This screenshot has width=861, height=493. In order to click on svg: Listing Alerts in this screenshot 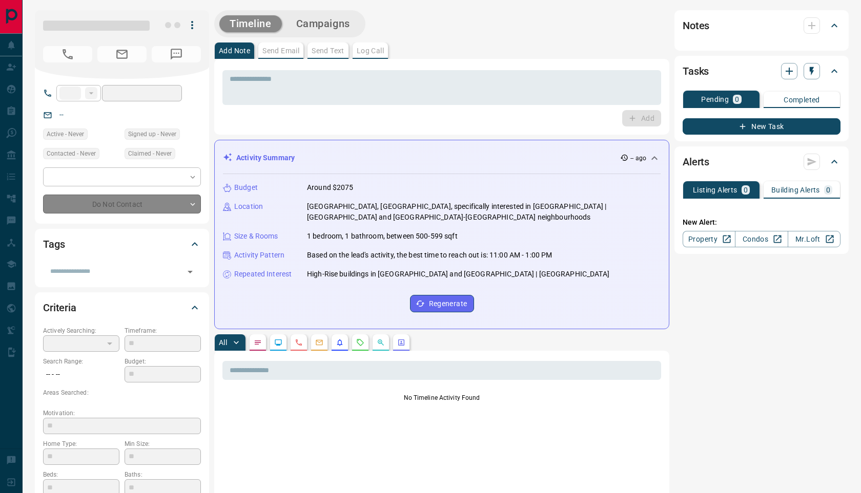, I will do `click(340, 343)`.